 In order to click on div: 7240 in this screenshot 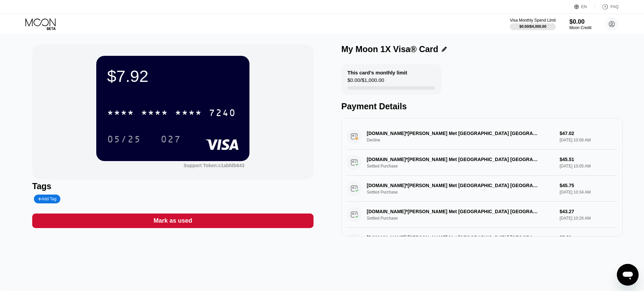, I will do `click(222, 114)`.